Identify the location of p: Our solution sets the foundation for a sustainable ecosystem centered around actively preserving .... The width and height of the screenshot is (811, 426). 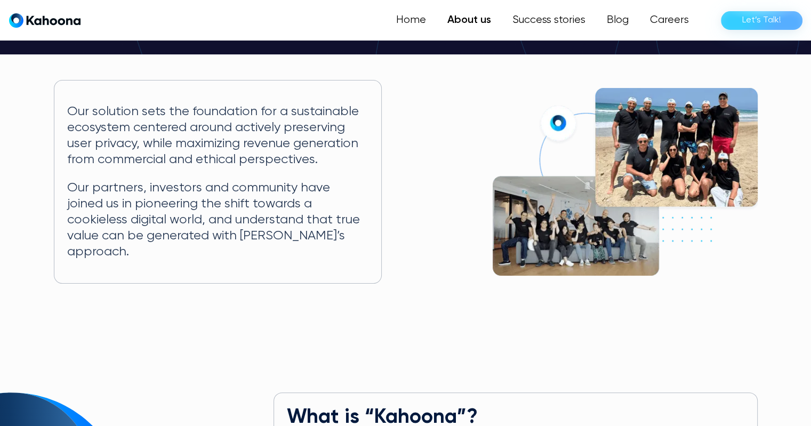
(218, 135).